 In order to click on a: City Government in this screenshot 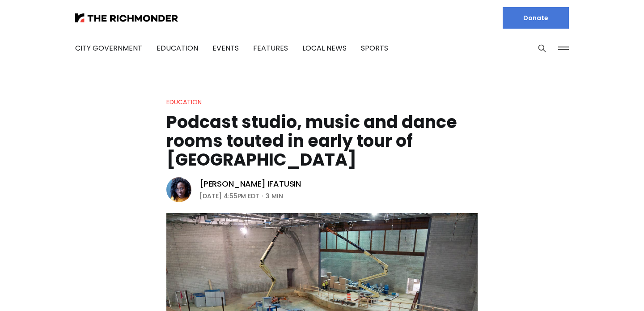, I will do `click(109, 48)`.